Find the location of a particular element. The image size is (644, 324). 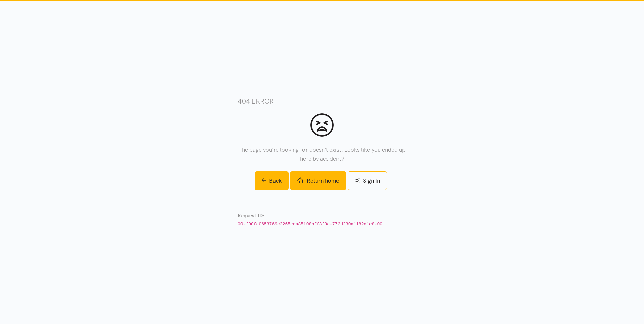

p: The page you're looking for doesn't exist. Looks like you ended up here by accident? is located at coordinates (322, 154).